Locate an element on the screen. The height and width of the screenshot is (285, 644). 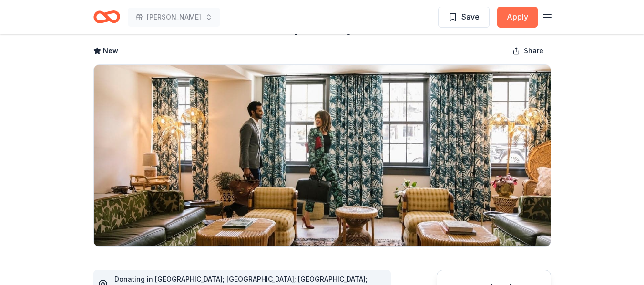
a: Home is located at coordinates (107, 16).